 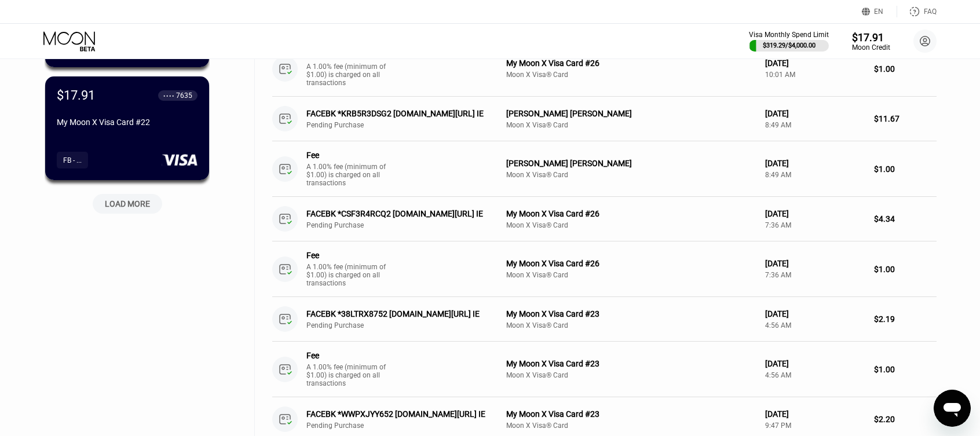 What do you see at coordinates (184, 96) in the screenshot?
I see `div: 7635` at bounding box center [184, 96].